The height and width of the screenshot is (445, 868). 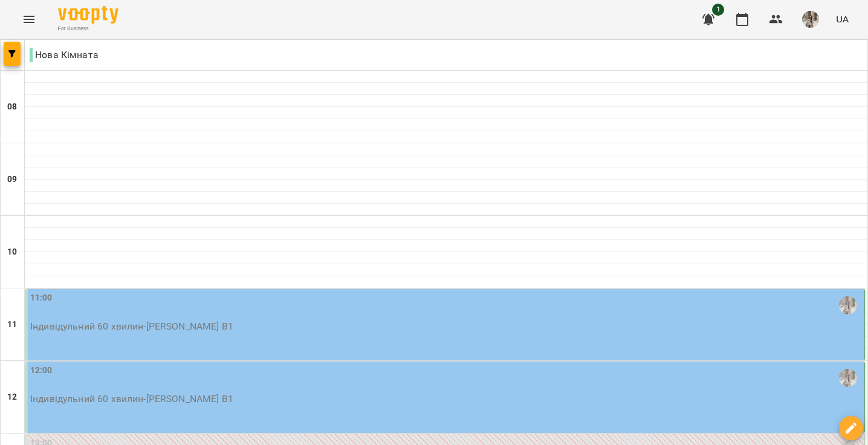 What do you see at coordinates (12, 324) in the screenshot?
I see `h6: 11` at bounding box center [12, 324].